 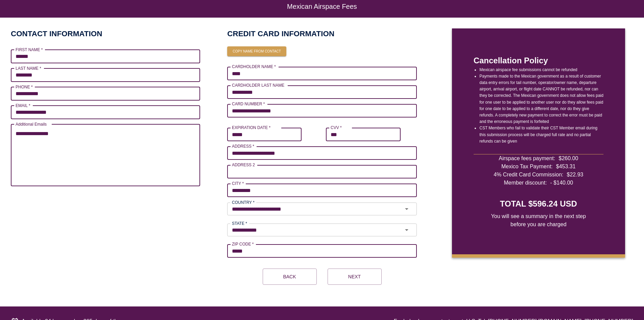 What do you see at coordinates (244, 165) in the screenshot?
I see `label: ADDRESS 2` at bounding box center [244, 165].